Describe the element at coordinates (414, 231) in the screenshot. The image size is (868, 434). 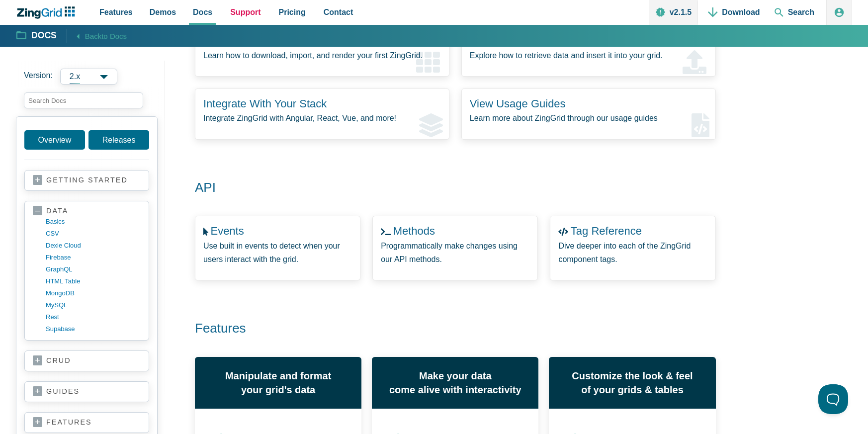
I see `a: Methods` at that location.